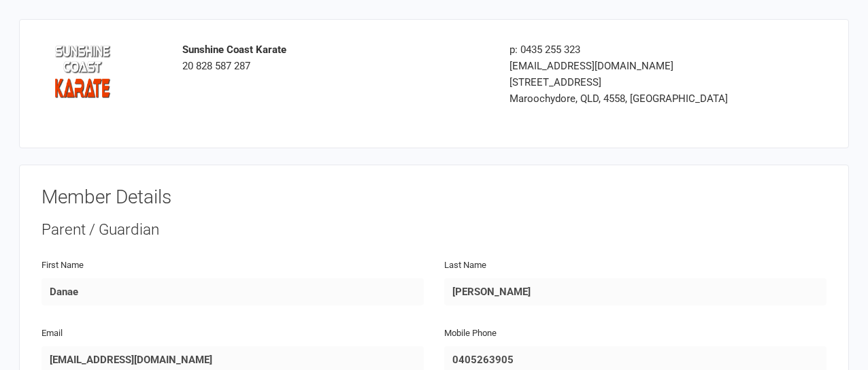  I want to click on h3: Member Details, so click(434, 197).